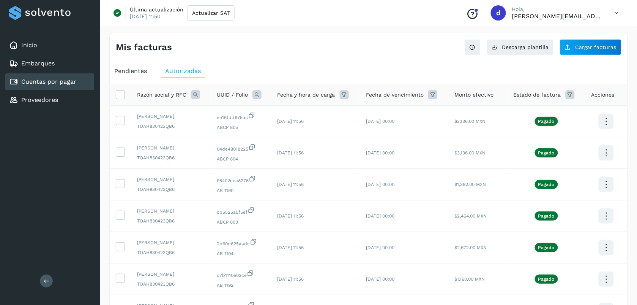  What do you see at coordinates (241, 159) in the screenshot?
I see `span: ABCP 804` at bounding box center [241, 159].